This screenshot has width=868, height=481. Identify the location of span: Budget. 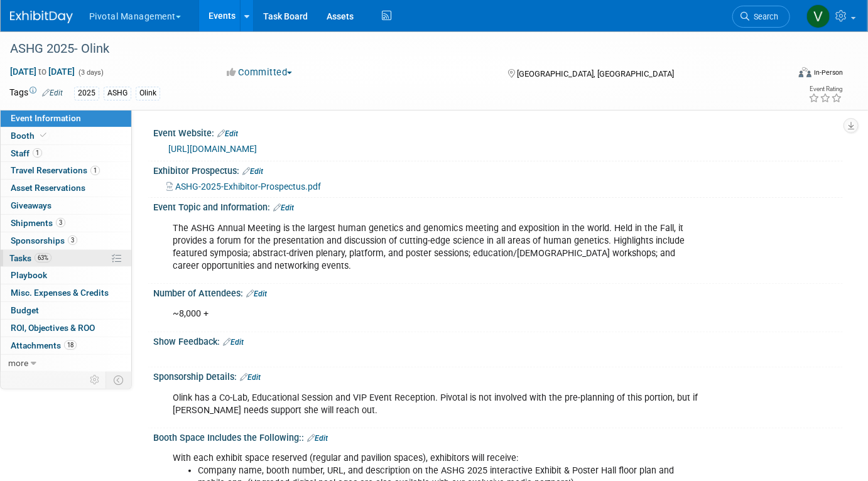
(24, 310).